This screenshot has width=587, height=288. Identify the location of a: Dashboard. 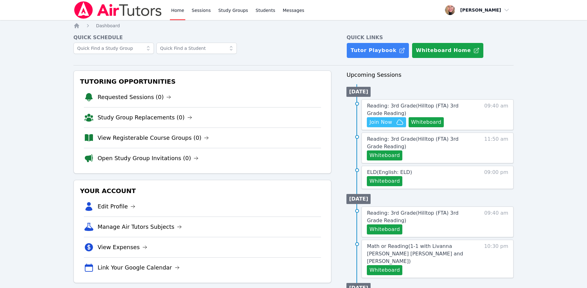
(108, 26).